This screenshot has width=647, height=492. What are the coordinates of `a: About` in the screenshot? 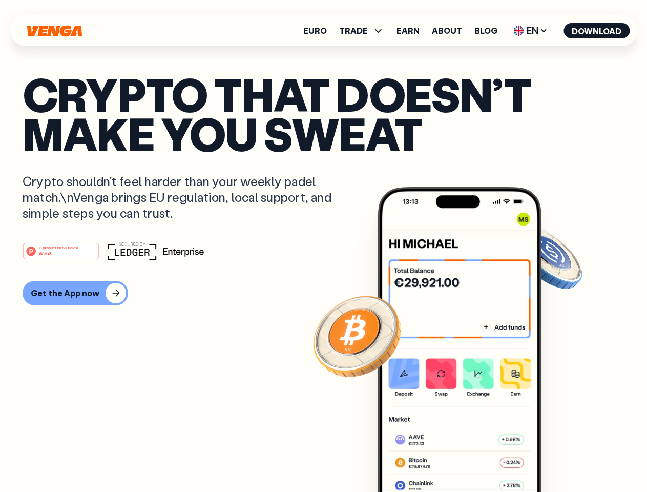 It's located at (447, 31).